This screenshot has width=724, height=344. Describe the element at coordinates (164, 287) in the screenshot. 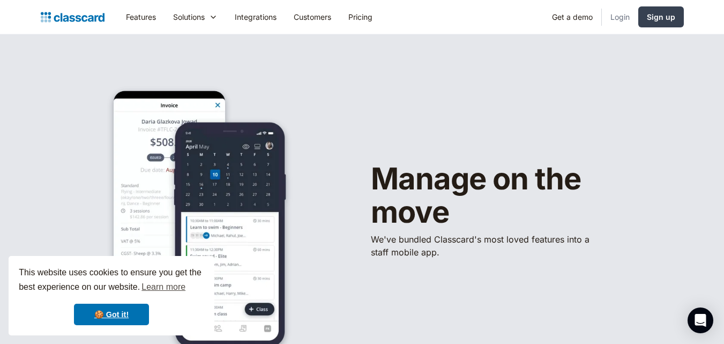

I see `a: learn more about cookies` at that location.